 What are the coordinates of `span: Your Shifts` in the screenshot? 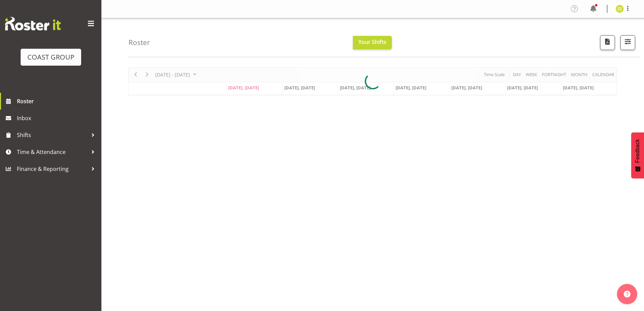 It's located at (373, 42).